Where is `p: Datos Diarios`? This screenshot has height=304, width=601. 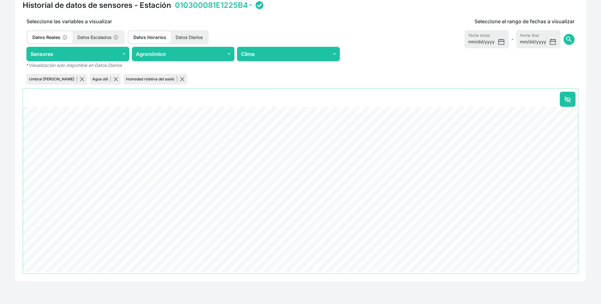 p: Datos Diarios is located at coordinates (189, 37).